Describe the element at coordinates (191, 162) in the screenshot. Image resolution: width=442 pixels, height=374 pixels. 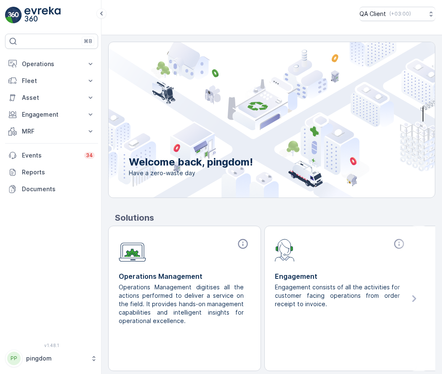
I see `p: Welcome back, pingdom!` at that location.